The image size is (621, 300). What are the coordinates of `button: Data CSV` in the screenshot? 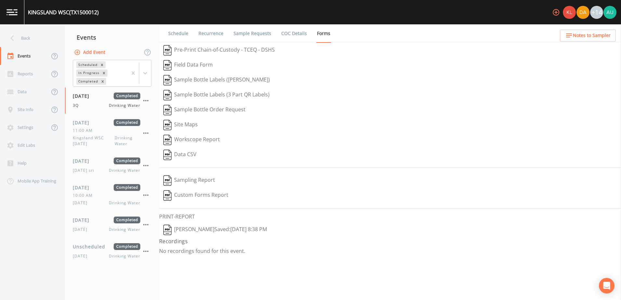 It's located at (180, 155).